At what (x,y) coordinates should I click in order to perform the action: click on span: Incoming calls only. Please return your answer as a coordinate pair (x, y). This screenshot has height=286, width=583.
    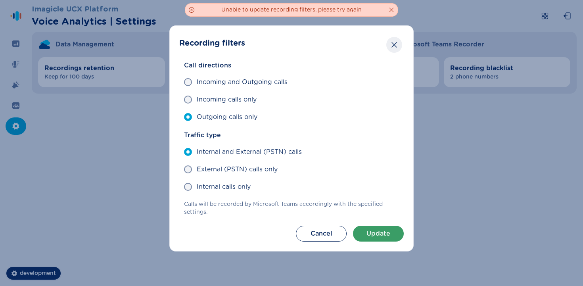
    Looking at the image, I should click on (226, 100).